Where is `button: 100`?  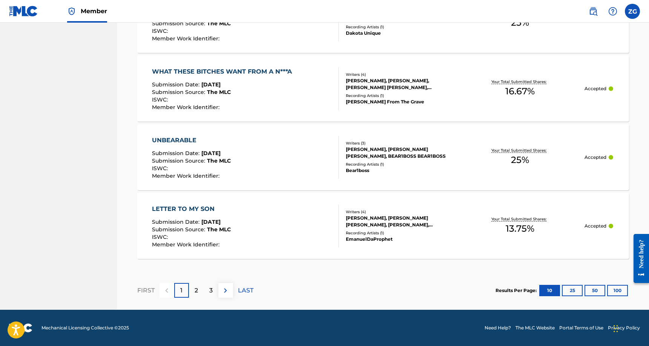
button: 100 is located at coordinates (618, 291).